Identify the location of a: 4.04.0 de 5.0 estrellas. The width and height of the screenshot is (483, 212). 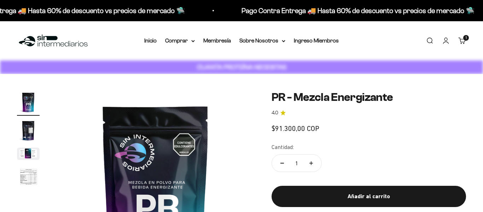
(369, 113).